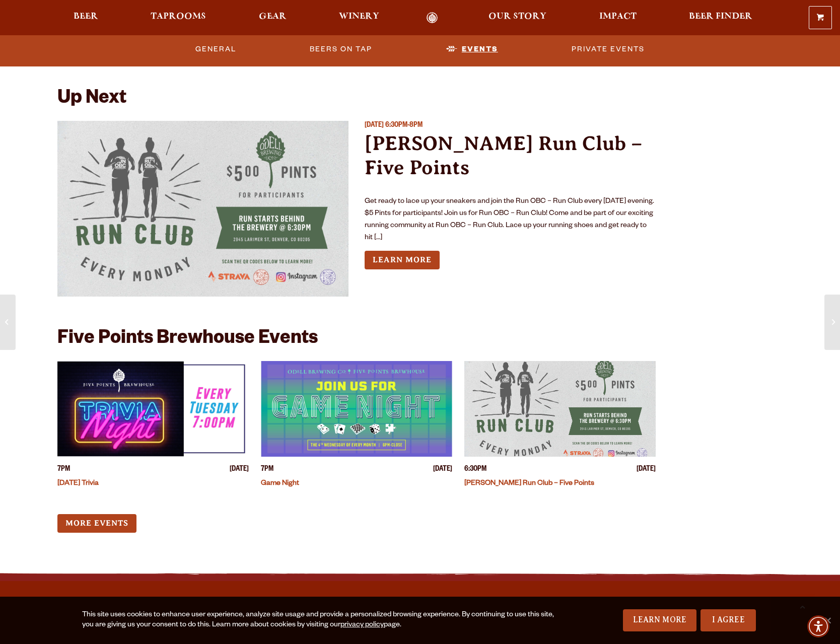 This screenshot has height=644, width=840. What do you see at coordinates (341, 49) in the screenshot?
I see `a: Beers on Tap` at bounding box center [341, 49].